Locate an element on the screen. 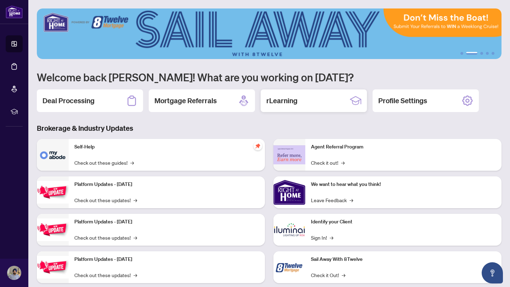 This screenshot has width=510, height=287. p: Sail Away With 8Twelve is located at coordinates (403, 260).